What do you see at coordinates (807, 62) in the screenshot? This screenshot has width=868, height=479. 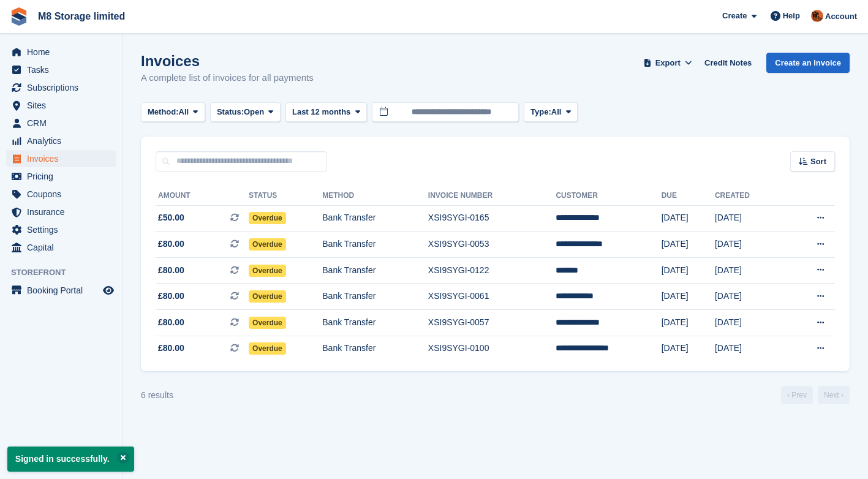 I see `a: Create an Invoice` at bounding box center [807, 62].